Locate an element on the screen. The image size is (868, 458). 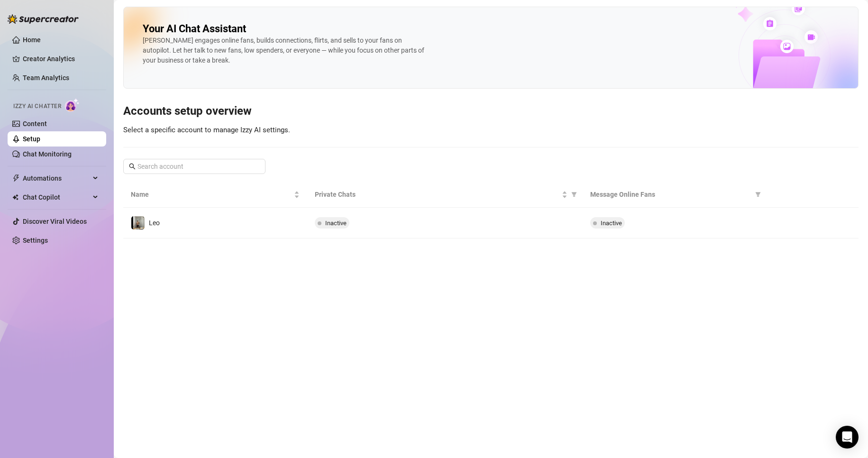
a: Settings is located at coordinates (35, 241).